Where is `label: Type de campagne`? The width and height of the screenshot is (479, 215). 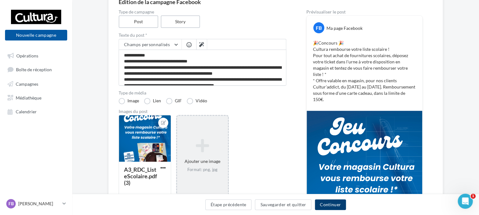 label: Type de campagne is located at coordinates (203, 12).